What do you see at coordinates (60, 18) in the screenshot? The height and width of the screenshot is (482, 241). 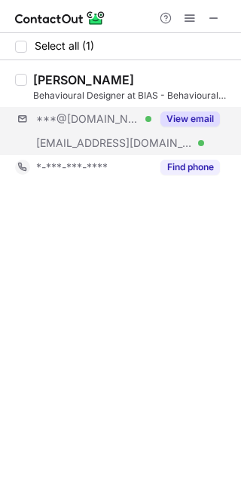 I see `img: ContactOut v5.3.10` at bounding box center [60, 18].